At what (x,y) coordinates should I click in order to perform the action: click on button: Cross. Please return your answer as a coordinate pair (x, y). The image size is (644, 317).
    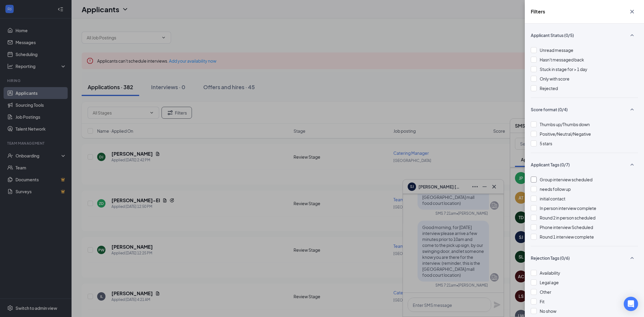
    Looking at the image, I should click on (632, 12).